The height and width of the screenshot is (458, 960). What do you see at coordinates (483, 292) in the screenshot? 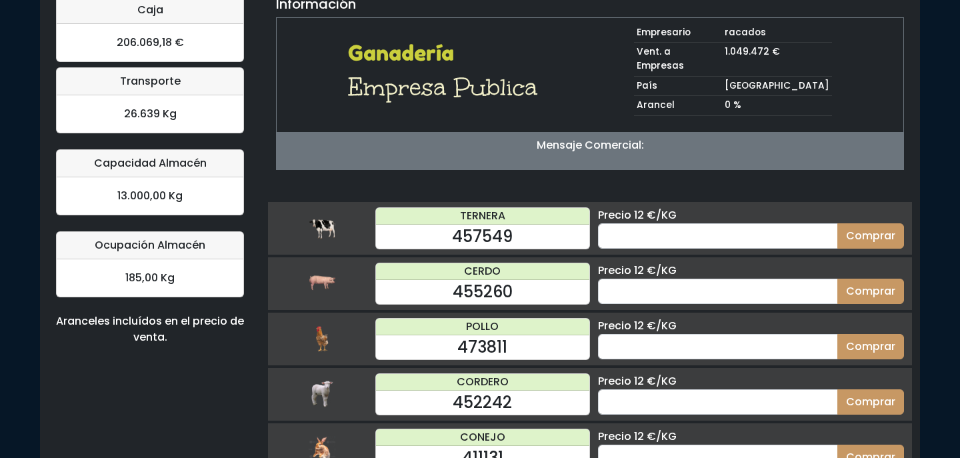
I see `div: 455260` at bounding box center [483, 292].